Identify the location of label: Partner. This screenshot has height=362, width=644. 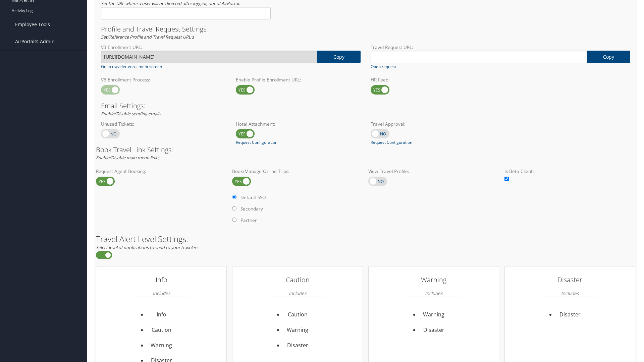
(248, 220).